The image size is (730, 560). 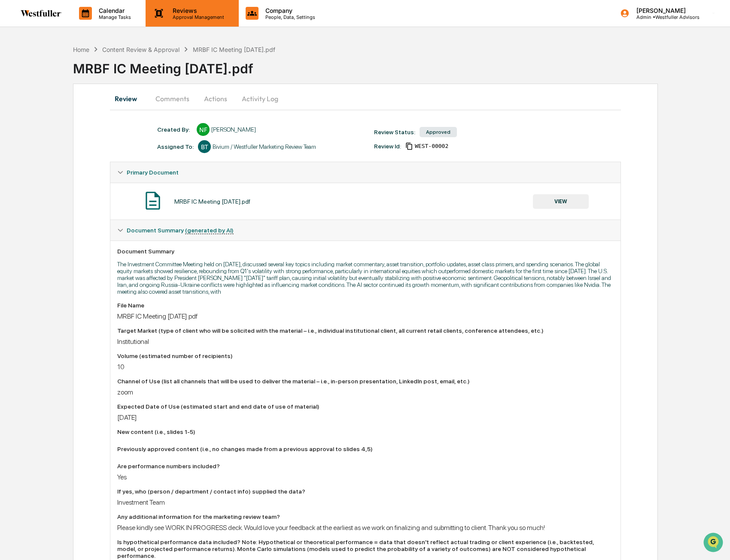 What do you see at coordinates (365, 432) in the screenshot?
I see `div: New content (i.e., slides 1-5)` at bounding box center [365, 432].